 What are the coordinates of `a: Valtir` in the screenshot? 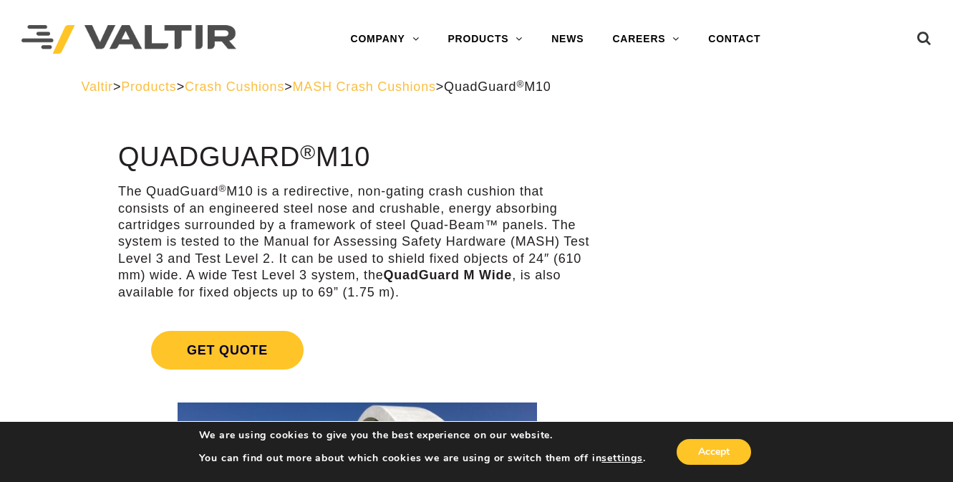 It's located at (97, 87).